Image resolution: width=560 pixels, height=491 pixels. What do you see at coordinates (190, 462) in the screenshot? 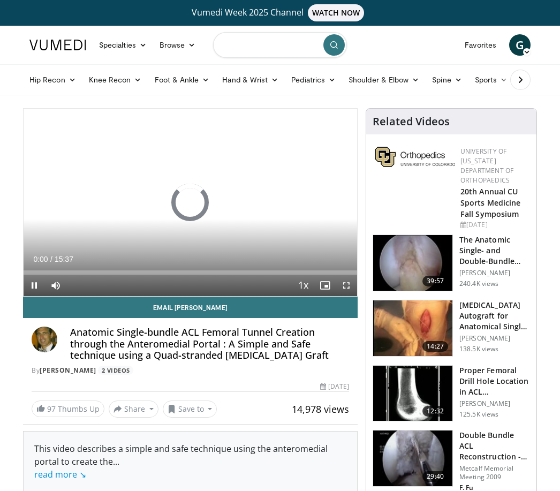
I see `div: This video describes a simple and safe technique using the anteromedial portal to create the` at bounding box center [190, 462].